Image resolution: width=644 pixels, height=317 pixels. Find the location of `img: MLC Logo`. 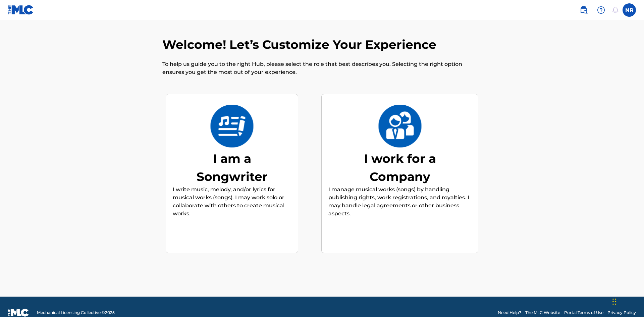

img: MLC Logo is located at coordinates (21, 10).